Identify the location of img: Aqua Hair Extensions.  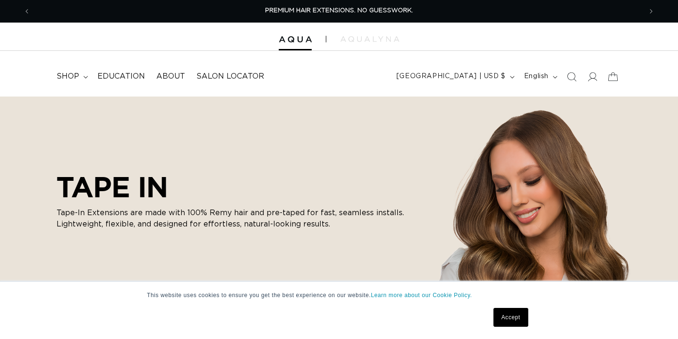
(295, 40).